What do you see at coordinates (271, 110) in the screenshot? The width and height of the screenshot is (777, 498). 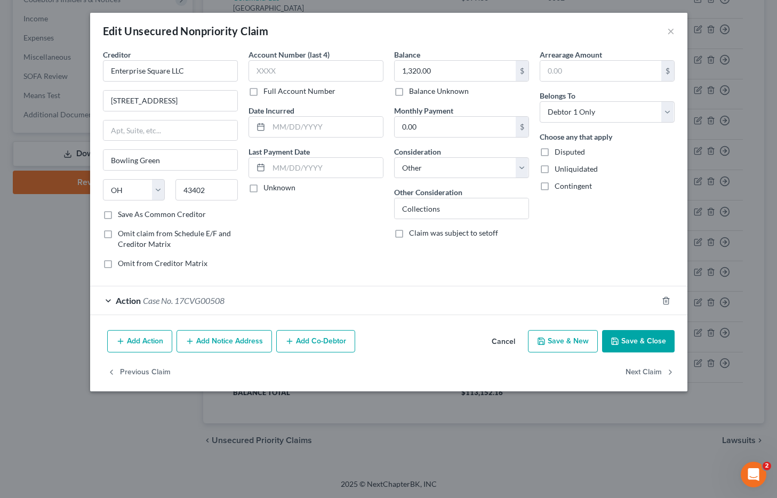 I see `label: Date Incurred` at bounding box center [271, 110].